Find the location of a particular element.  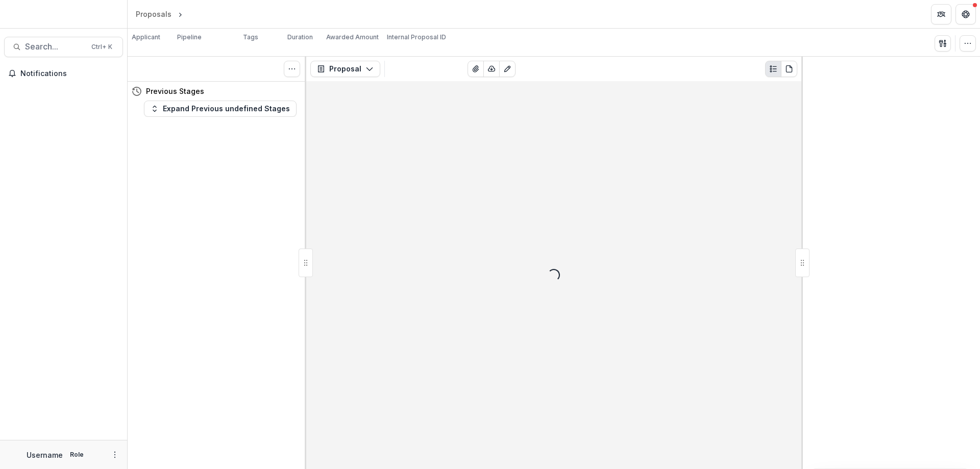

a: Proposals is located at coordinates (153, 14).